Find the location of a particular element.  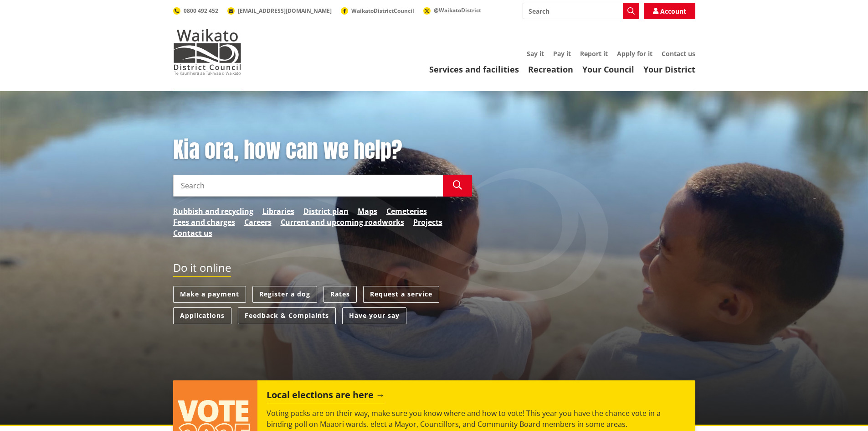

a: Make a payment is located at coordinates (209, 294).